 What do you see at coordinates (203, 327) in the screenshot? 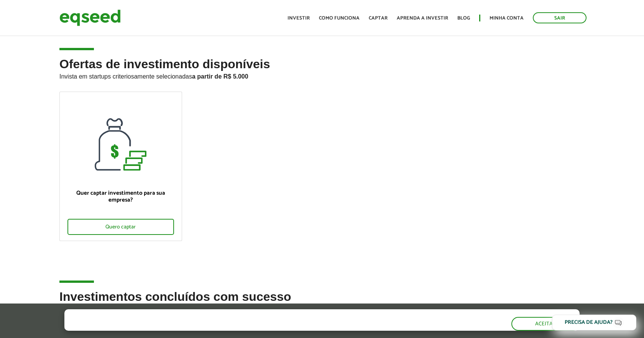
I see `p: Ao clicar em "aceitar", você aceita nossa .` at bounding box center [203, 327].